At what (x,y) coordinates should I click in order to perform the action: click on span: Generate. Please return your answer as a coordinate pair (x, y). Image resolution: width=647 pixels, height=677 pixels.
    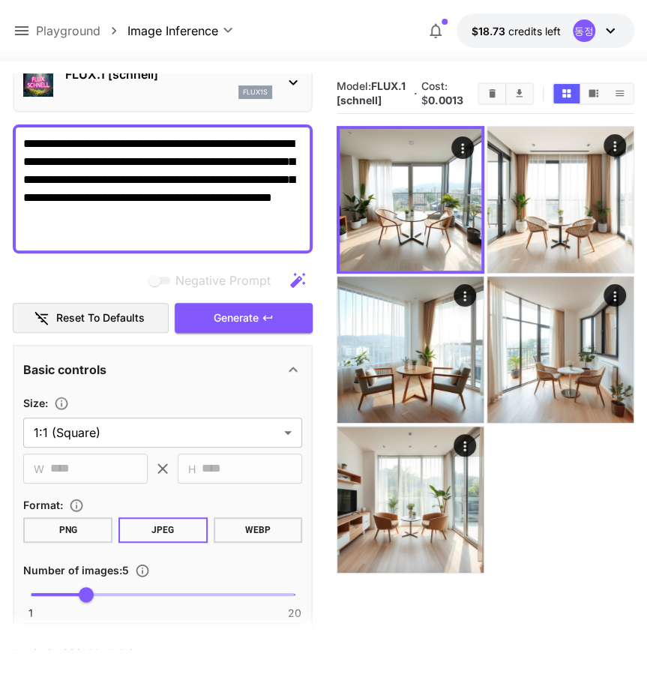
    Looking at the image, I should click on (236, 318).